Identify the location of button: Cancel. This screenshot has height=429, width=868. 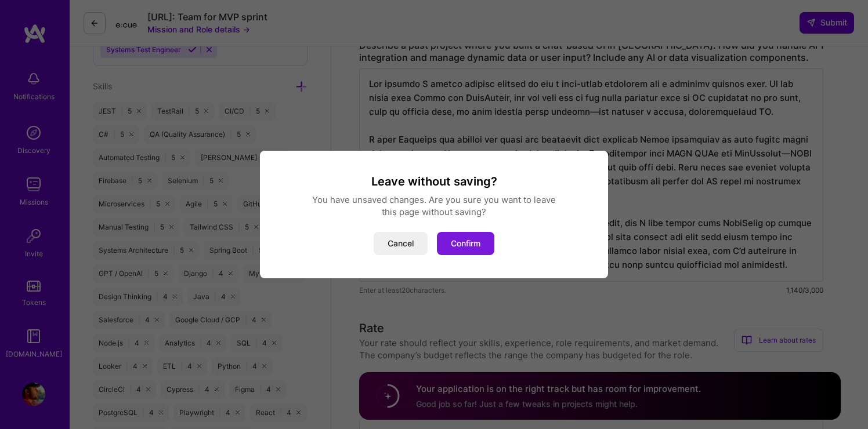
(400, 243).